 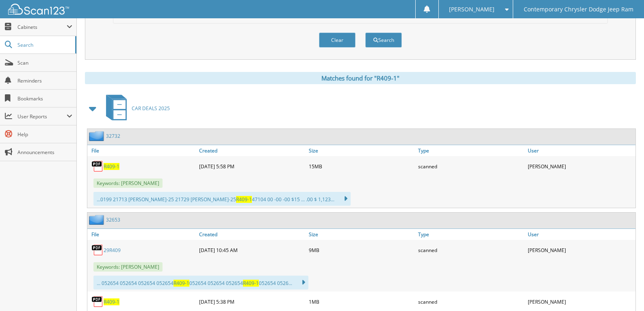 What do you see at coordinates (200, 283) in the screenshot?
I see `div: ... 052654 052654 052654 052654 052654 052654 052654 052654 0526...` at bounding box center [200, 283].